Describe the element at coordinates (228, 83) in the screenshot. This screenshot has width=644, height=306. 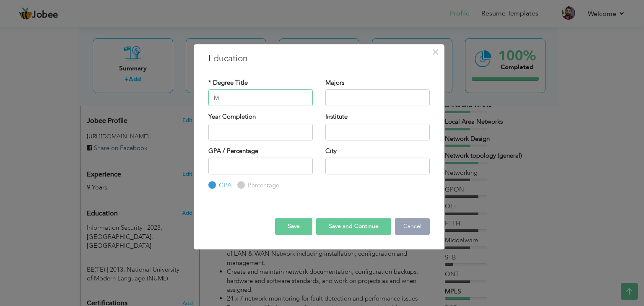
I see `label: * Degree Title` at that location.